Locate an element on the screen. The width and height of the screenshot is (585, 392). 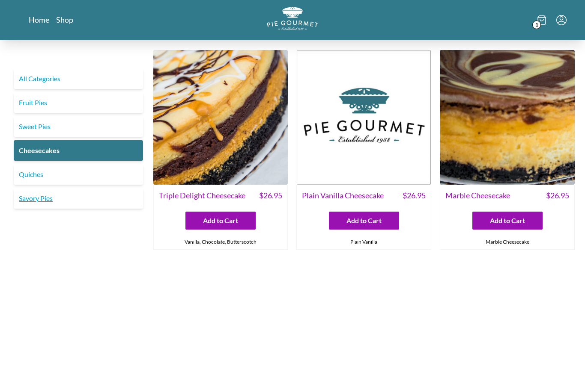
a: Cheesecakes is located at coordinates (79, 151).